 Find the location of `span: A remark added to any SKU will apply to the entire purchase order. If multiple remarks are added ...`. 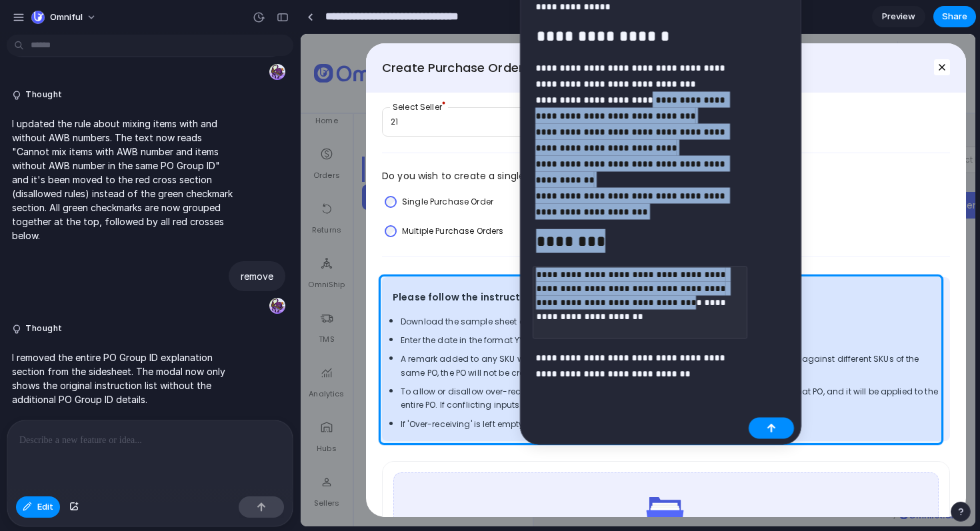

span: A remark added to any SKU will apply to the entire purchase order. If multiple remarks are added ... is located at coordinates (359, 331).